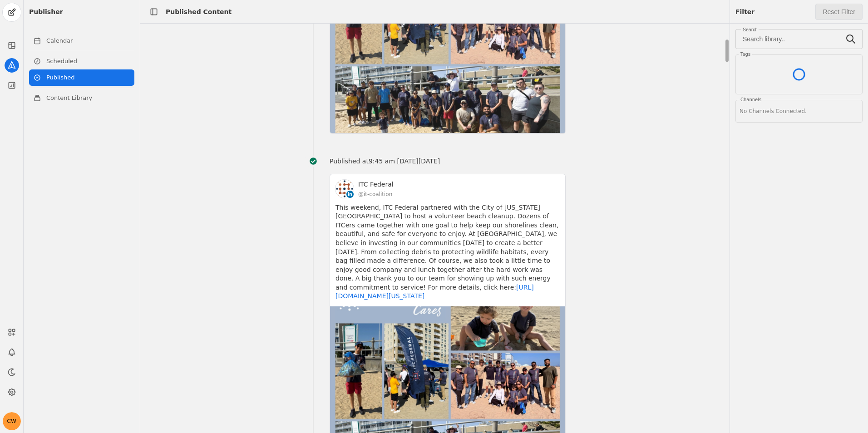  What do you see at coordinates (81, 61) in the screenshot?
I see `a: Scheduled` at bounding box center [81, 61].